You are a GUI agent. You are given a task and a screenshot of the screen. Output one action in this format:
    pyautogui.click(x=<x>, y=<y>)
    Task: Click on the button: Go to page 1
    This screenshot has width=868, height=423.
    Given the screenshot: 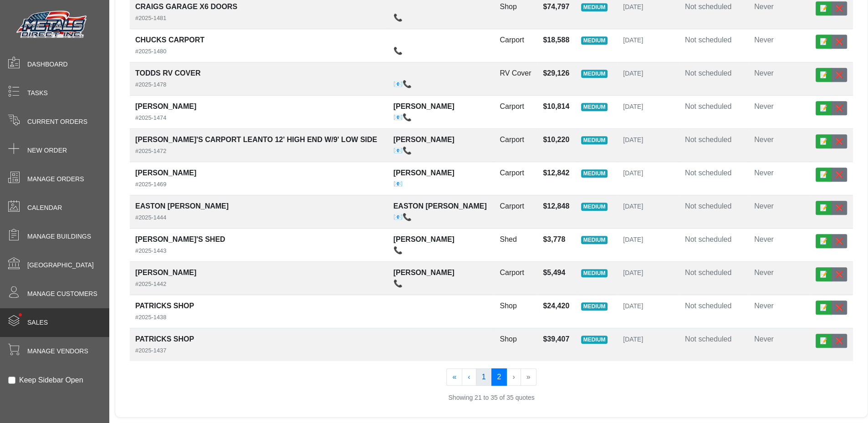 What is the action you would take?
    pyautogui.click(x=484, y=377)
    